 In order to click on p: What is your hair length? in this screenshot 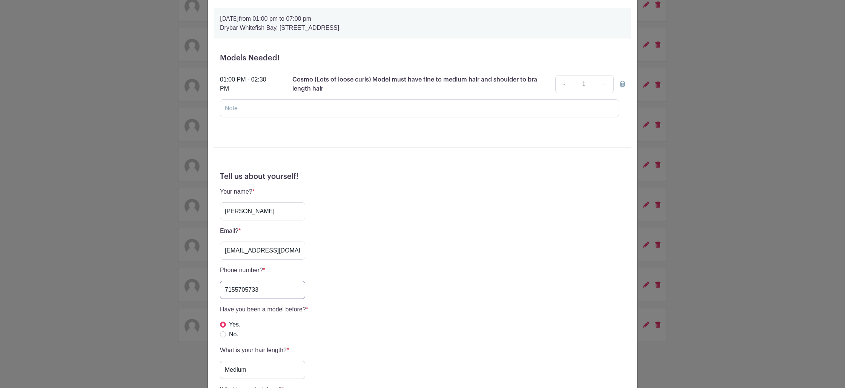, I will do `click(263, 350)`.